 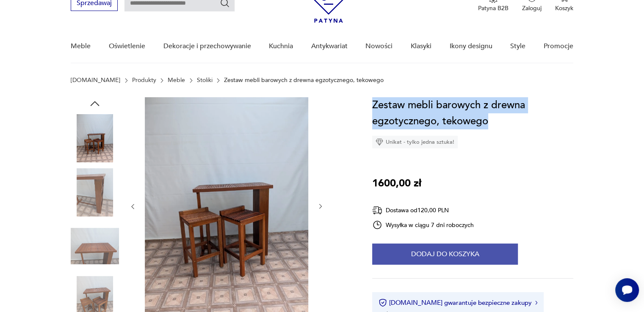 I want to click on a: Style, so click(x=518, y=46).